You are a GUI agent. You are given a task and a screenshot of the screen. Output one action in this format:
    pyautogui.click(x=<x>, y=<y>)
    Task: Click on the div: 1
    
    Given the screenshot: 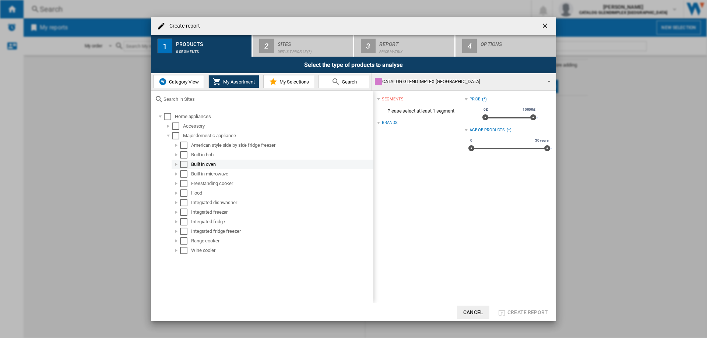 What is the action you would take?
    pyautogui.click(x=165, y=46)
    